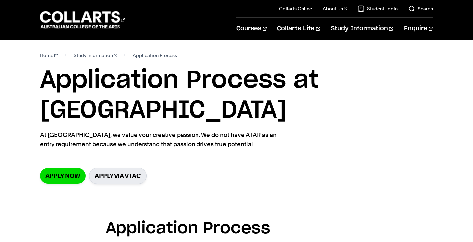  Describe the element at coordinates (49, 55) in the screenshot. I see `a: Home` at that location.